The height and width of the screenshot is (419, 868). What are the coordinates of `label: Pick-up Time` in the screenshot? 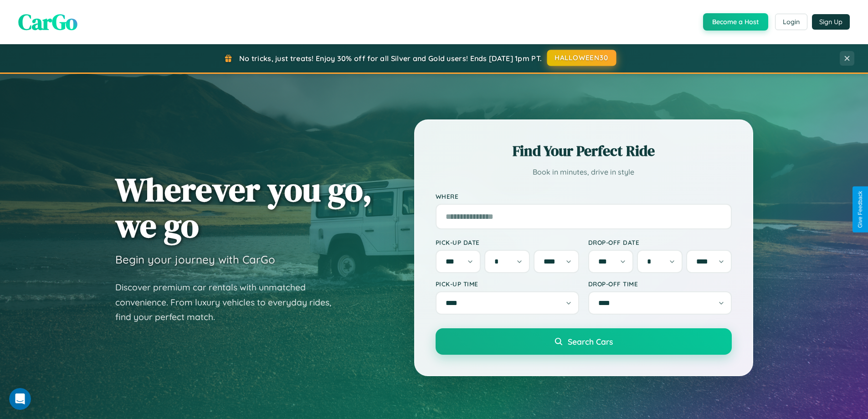 It's located at (507, 284).